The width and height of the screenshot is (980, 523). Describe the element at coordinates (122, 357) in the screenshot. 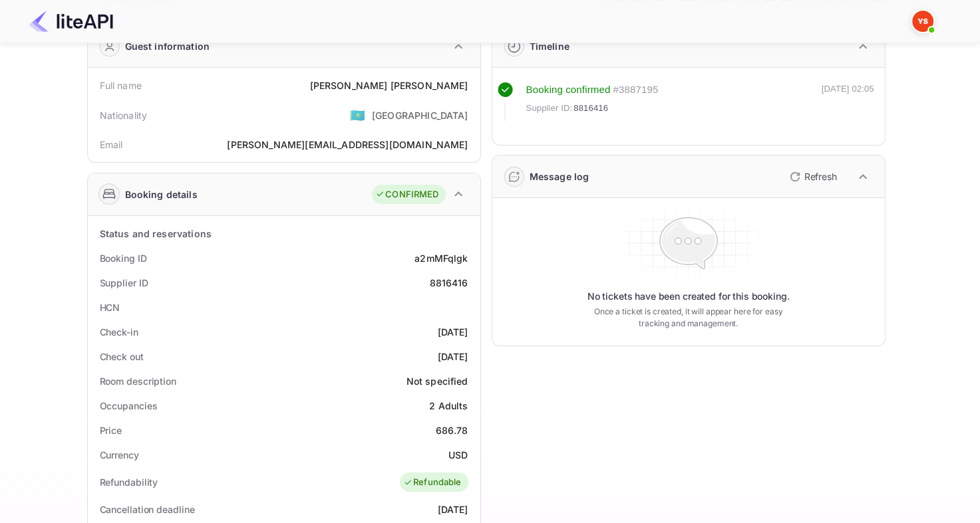

I see `div: Check out` at that location.